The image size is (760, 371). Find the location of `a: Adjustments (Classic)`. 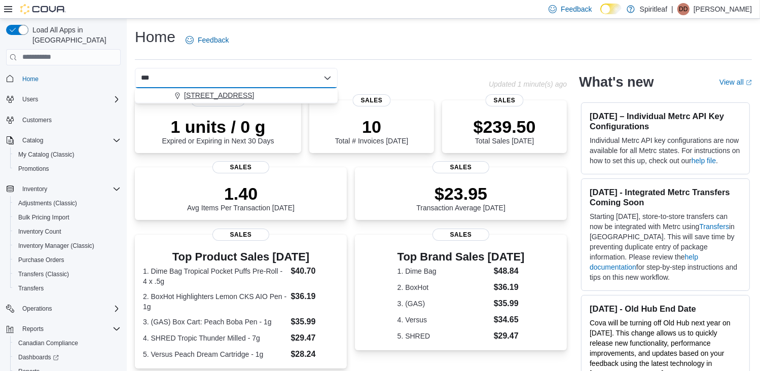

a: Adjustments (Classic) is located at coordinates (48, 203).